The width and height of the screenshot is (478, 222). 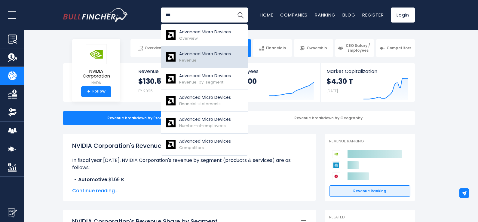 I want to click on a: Competitors, so click(x=396, y=48).